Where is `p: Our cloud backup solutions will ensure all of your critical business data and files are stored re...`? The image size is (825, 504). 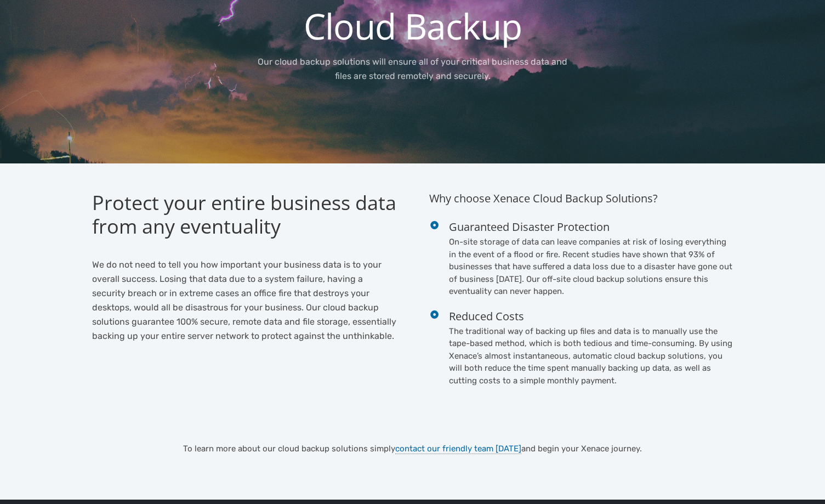
p: Our cloud backup solutions will ensure all of your critical business data and files are stored re... is located at coordinates (412, 69).